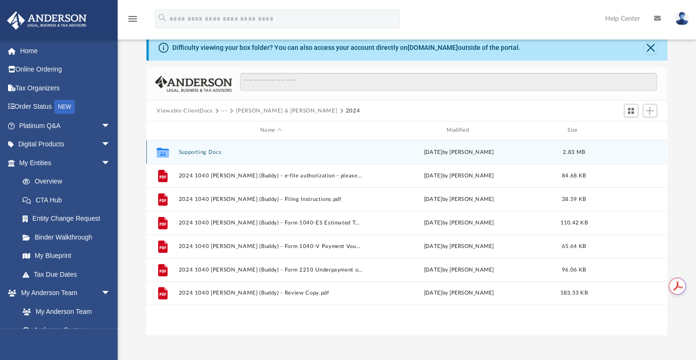 The width and height of the screenshot is (696, 360). What do you see at coordinates (65, 88) in the screenshot?
I see `a: Tax Organizers` at bounding box center [65, 88].